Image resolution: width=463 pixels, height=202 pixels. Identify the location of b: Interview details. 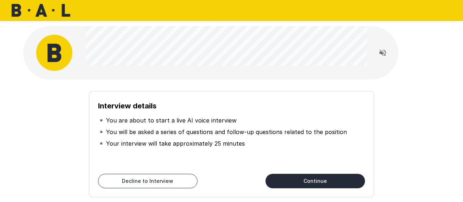
(127, 106).